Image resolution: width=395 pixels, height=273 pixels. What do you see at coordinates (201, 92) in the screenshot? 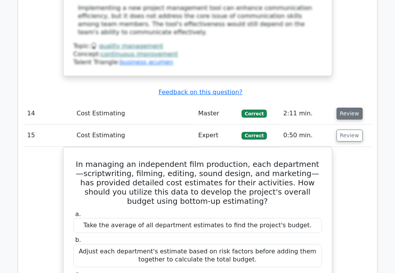
I see `a: Feedback on this question?` at bounding box center [201, 92].